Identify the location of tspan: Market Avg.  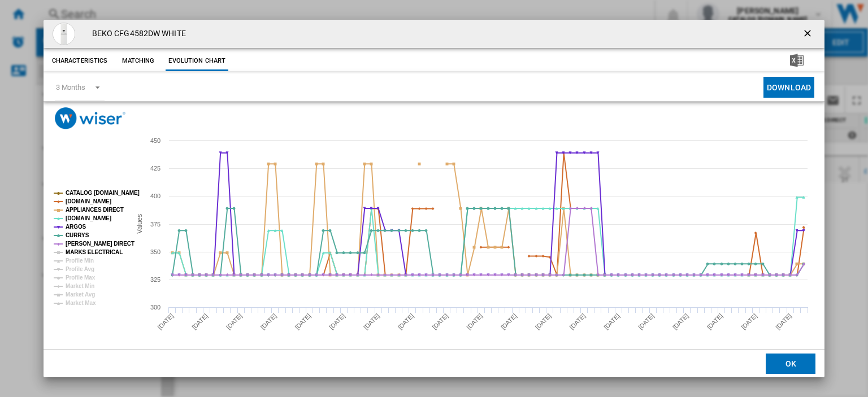
(81, 294).